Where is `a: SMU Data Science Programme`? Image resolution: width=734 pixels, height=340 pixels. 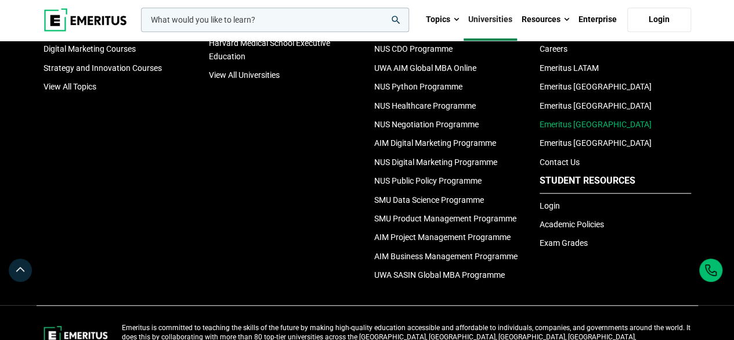
a: SMU Data Science Programme is located at coordinates (429, 200).